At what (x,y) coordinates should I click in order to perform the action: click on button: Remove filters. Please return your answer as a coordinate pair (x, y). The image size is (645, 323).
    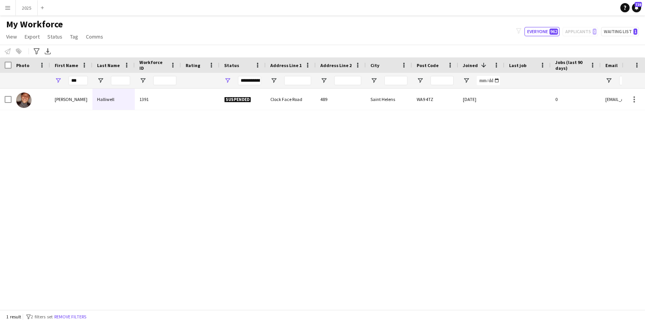
    Looking at the image, I should click on (70, 317).